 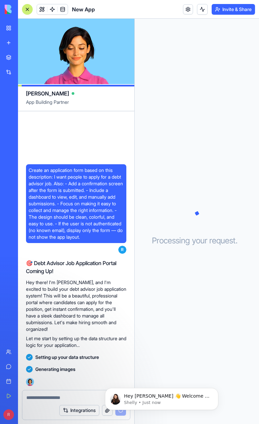 I want to click on img: Ella_00000_wcx2te.png, so click(x=30, y=382).